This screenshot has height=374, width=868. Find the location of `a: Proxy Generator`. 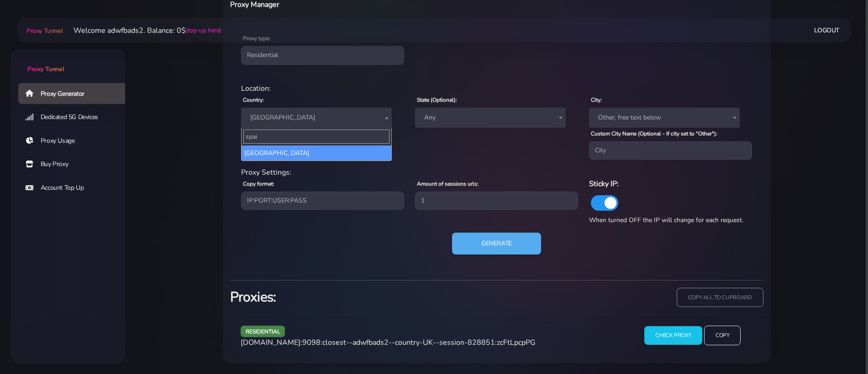

a: Proxy Generator is located at coordinates (76, 93).